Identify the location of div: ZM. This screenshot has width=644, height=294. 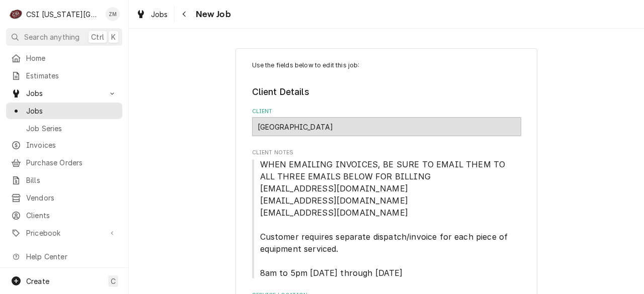
(113, 14).